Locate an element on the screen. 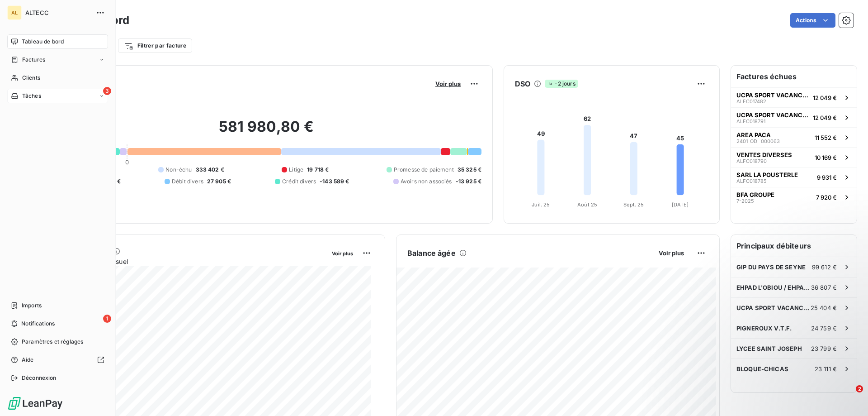 This screenshot has height=416, width=868. span: ALFC018791 is located at coordinates (751, 121).